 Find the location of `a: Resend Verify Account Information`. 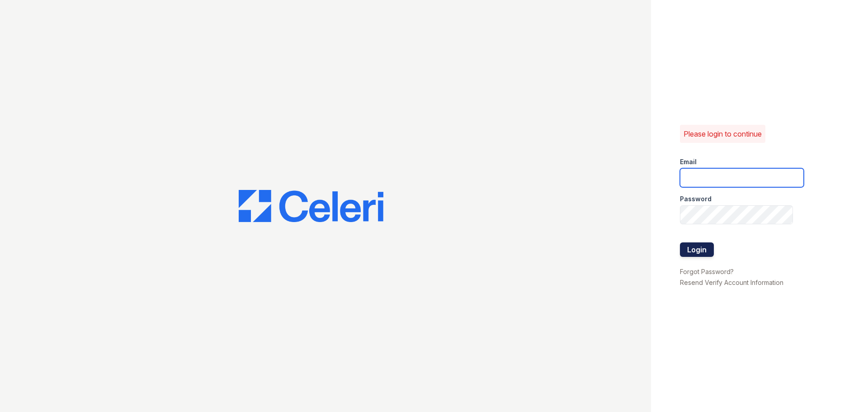

a: Resend Verify Account Information is located at coordinates (731, 282).